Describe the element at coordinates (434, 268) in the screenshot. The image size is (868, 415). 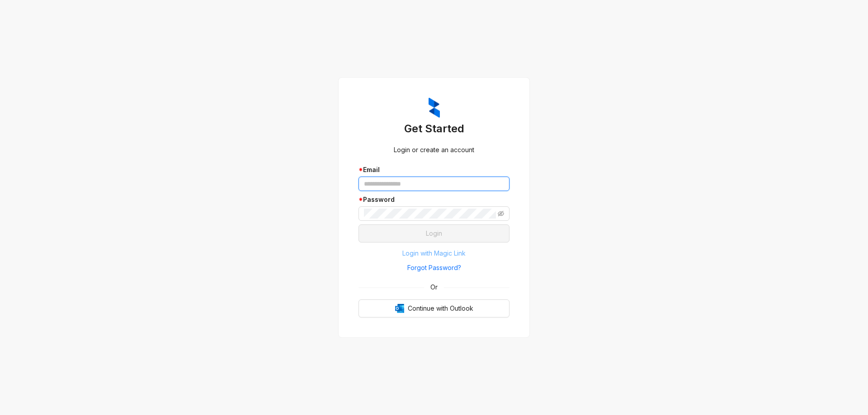
I see `span: Forgot Password?` at that location.